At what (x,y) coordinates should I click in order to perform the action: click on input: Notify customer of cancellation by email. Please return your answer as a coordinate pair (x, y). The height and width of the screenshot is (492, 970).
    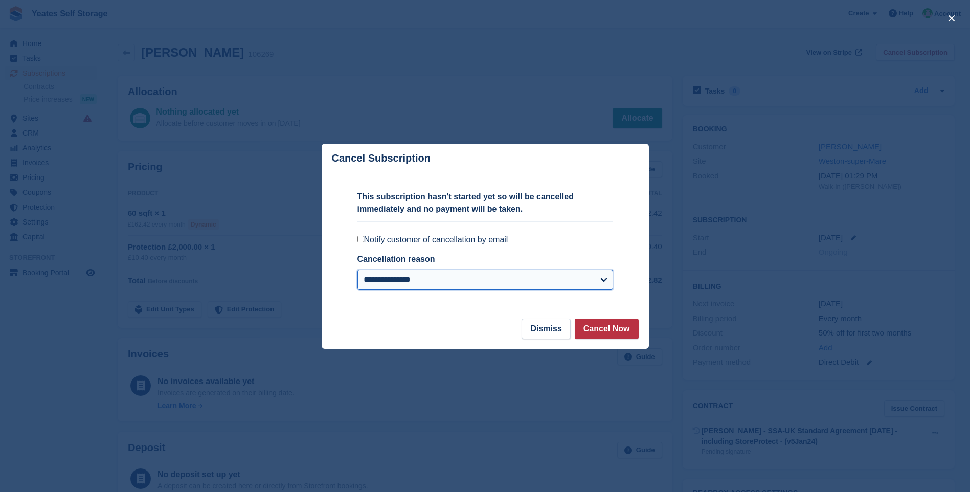
    Looking at the image, I should click on (361, 239).